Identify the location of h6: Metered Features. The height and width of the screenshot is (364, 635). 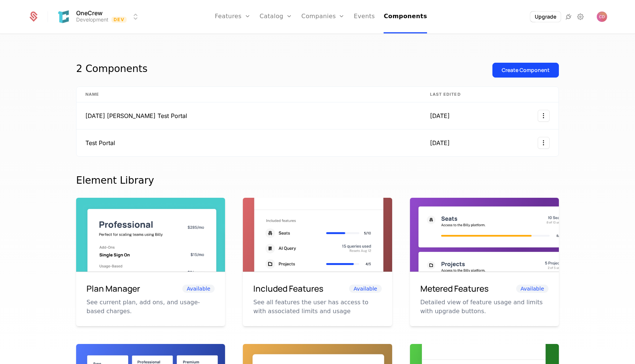
(455, 289).